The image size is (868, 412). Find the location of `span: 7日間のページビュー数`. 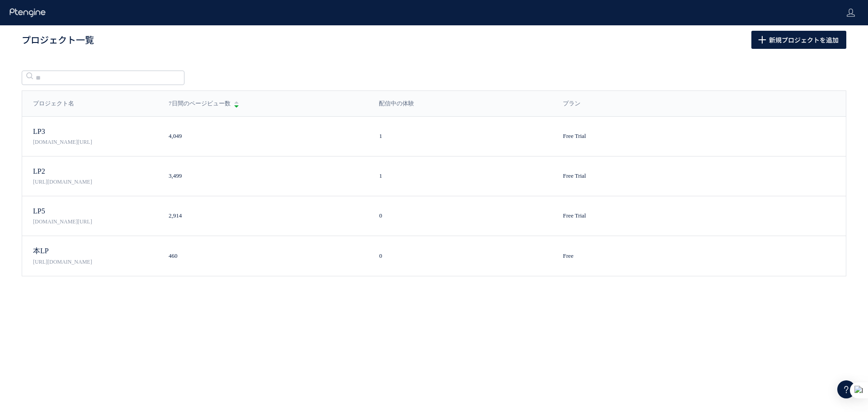

span: 7日間のページビュー数 is located at coordinates (199, 103).